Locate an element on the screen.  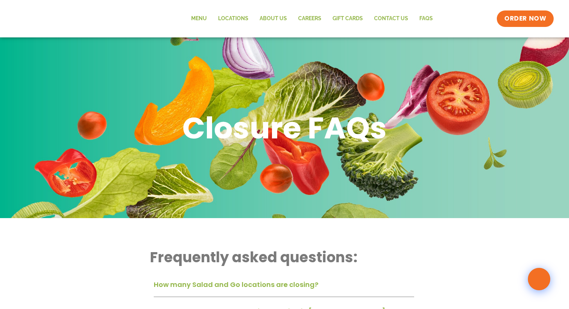
a: Careers is located at coordinates (310, 19).